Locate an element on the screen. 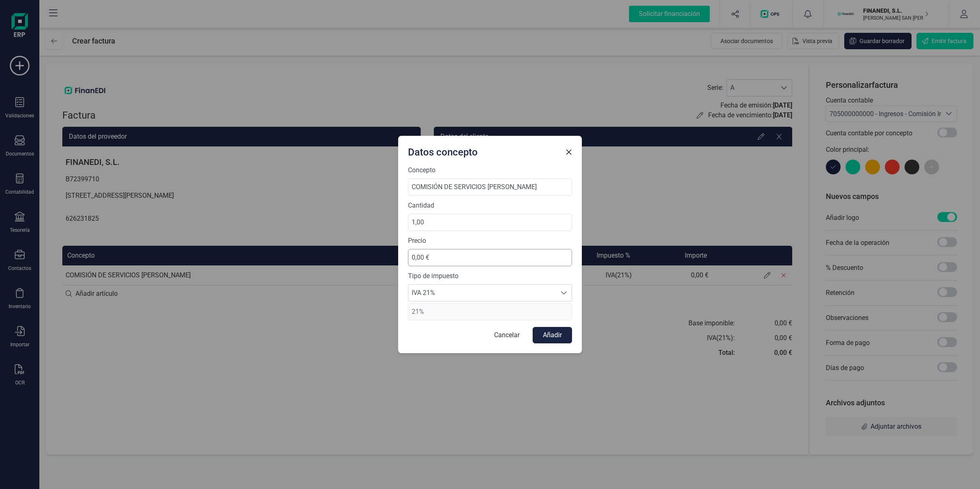  span: IVA 21% is located at coordinates (483, 293).